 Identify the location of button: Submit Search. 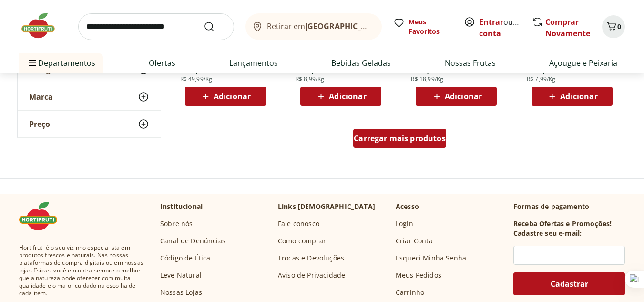
(215, 26).